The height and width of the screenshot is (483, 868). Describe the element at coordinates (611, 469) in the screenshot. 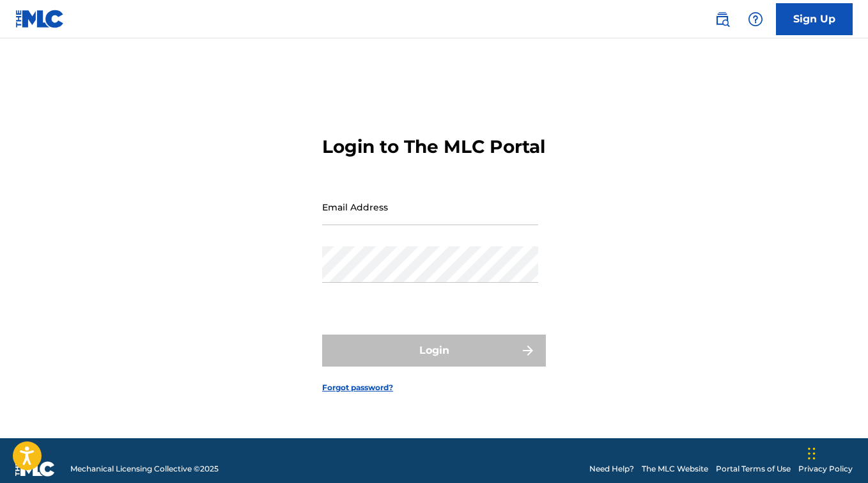

I see `a: Need Help?` at that location.